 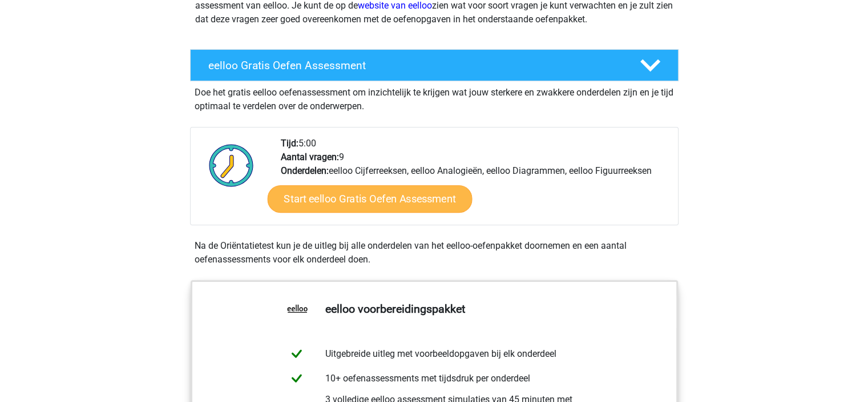 What do you see at coordinates (310, 156) in the screenshot?
I see `b: Aantal vragen:` at bounding box center [310, 156].